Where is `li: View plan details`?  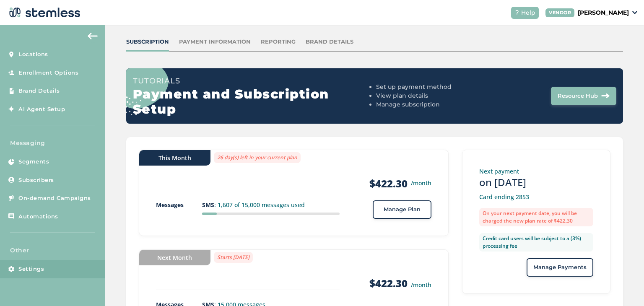
li: View plan details is located at coordinates (435, 96).